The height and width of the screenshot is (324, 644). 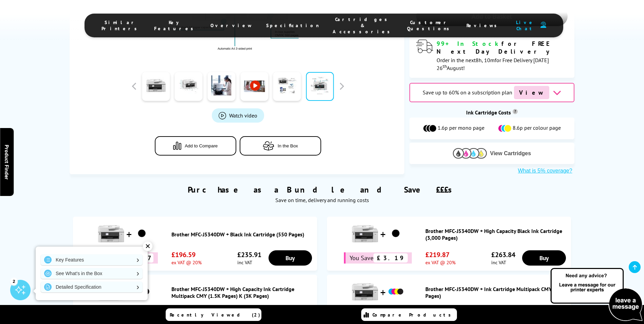 I want to click on span: Cartridges & Accessories, so click(x=363, y=26).